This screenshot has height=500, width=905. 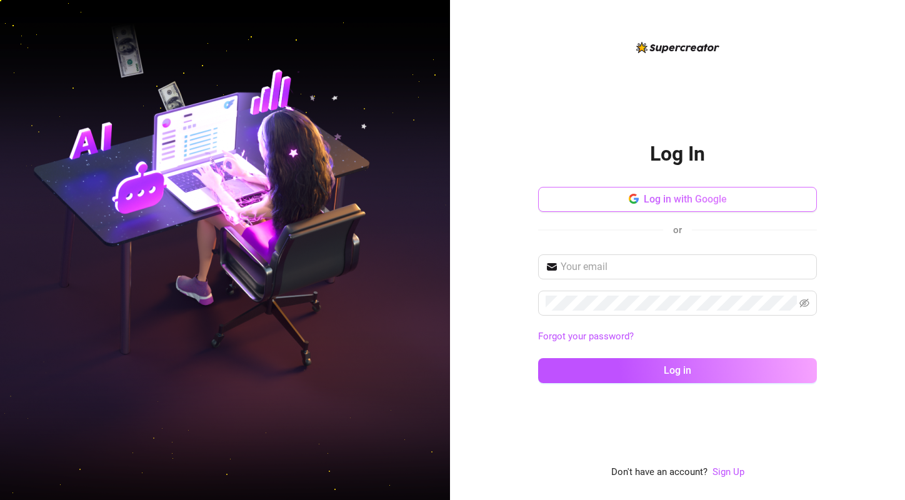 I want to click on span: Log in with Google, so click(x=685, y=199).